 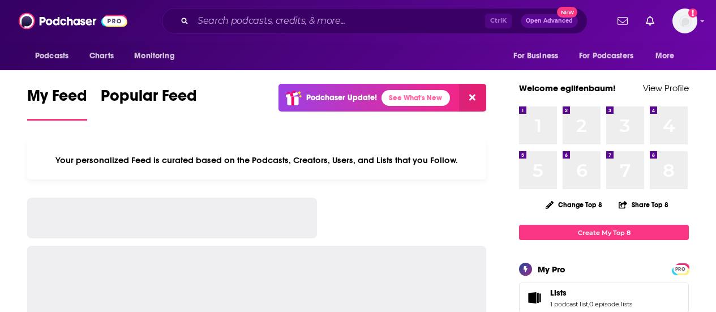 I want to click on span: Charts, so click(x=101, y=56).